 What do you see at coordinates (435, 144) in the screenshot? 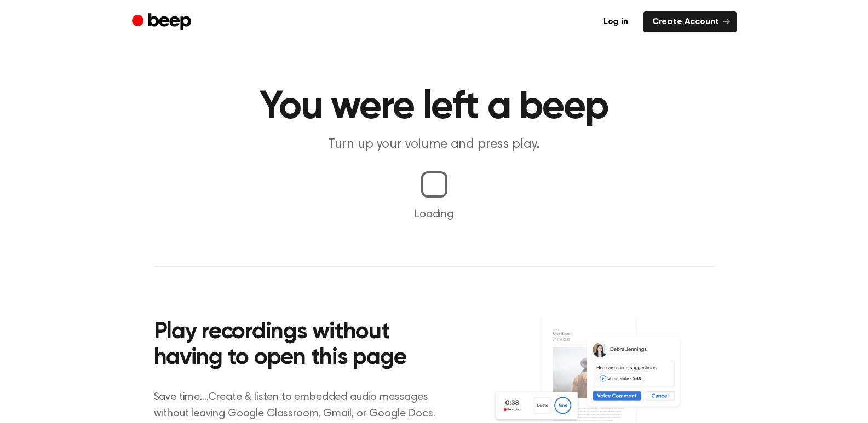
I see `p: Turn up your volume and press play.` at bounding box center [435, 144].